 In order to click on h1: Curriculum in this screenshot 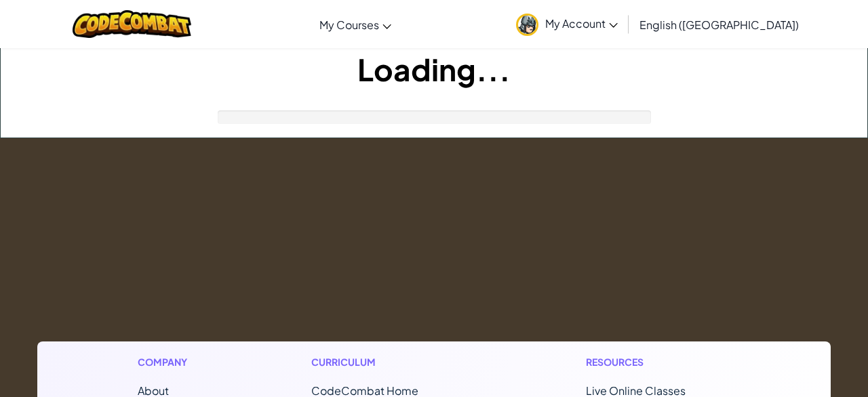, I will do `click(393, 363)`.